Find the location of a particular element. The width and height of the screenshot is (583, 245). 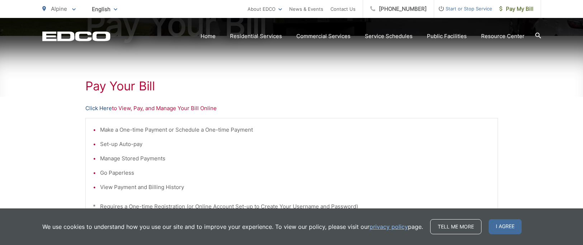

p: We use cookies to understand how you use our site and to improve your experience. To view our pol... is located at coordinates (232, 227).